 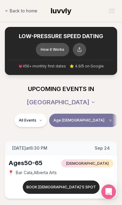 What do you see at coordinates (36, 173) in the screenshot?
I see `span: Bar Cala , Alberta Arts` at bounding box center [36, 173].